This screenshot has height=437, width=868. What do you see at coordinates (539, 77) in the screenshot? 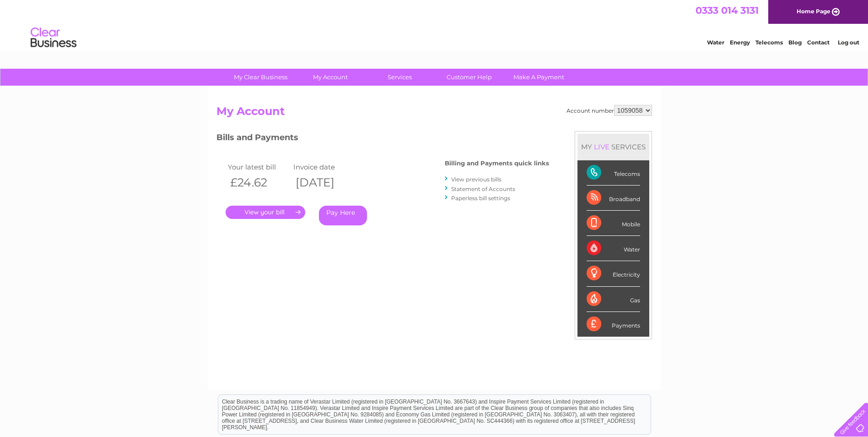
I see `a: Make A Payment` at bounding box center [539, 77].